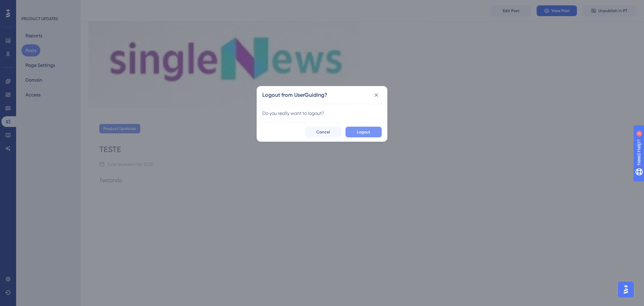 This screenshot has height=306, width=644. Describe the element at coordinates (295, 95) in the screenshot. I see `h2: Logout from UserGuiding?` at that location.